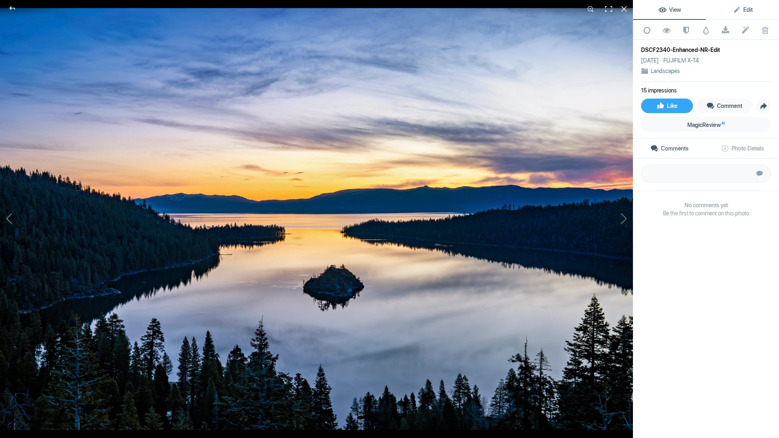 This screenshot has height=438, width=779. Describe the element at coordinates (706, 213) in the screenshot. I see `span: Be the first to comment on this photo` at that location.